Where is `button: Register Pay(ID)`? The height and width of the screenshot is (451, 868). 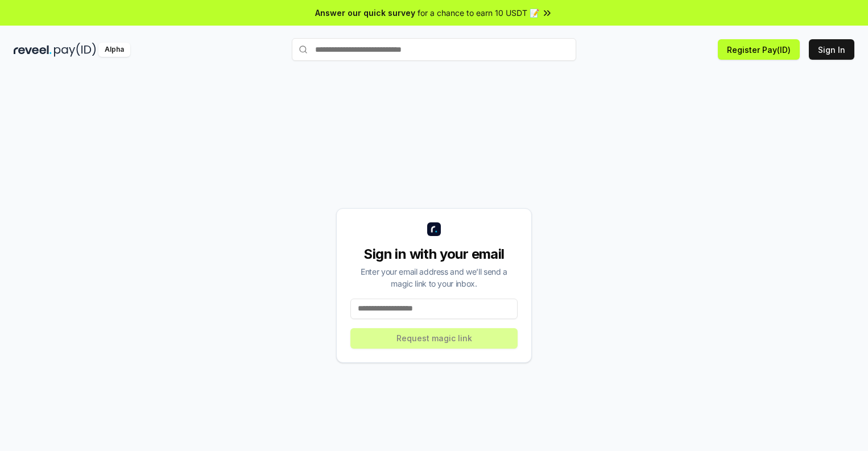
button: Register Pay(ID) is located at coordinates (759, 49).